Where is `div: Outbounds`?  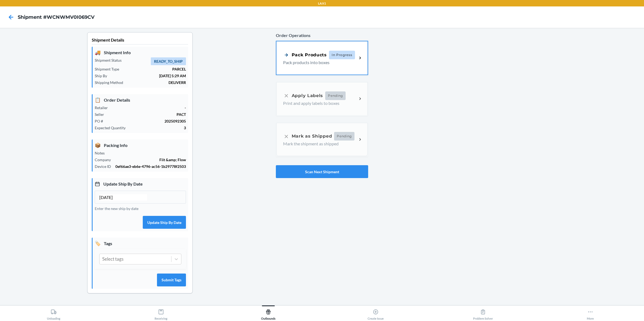
div: Outbounds is located at coordinates (268, 314).